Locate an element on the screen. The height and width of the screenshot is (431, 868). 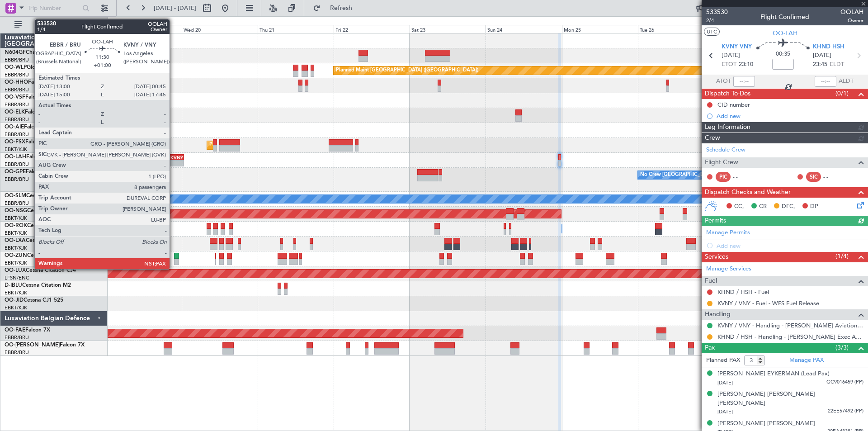
span: OO-LXA is located at coordinates (15, 240).